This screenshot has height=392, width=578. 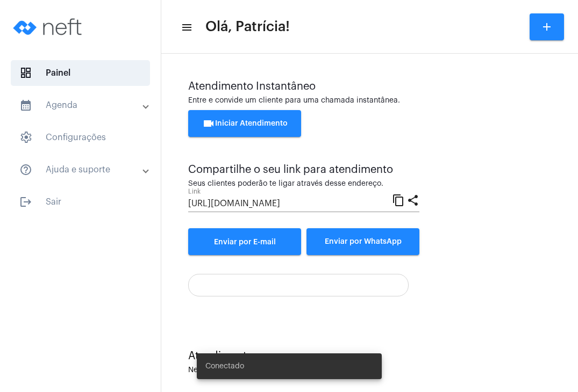 I want to click on mat-expansion-panel-header: sidenav iconAgenda, so click(x=83, y=105).